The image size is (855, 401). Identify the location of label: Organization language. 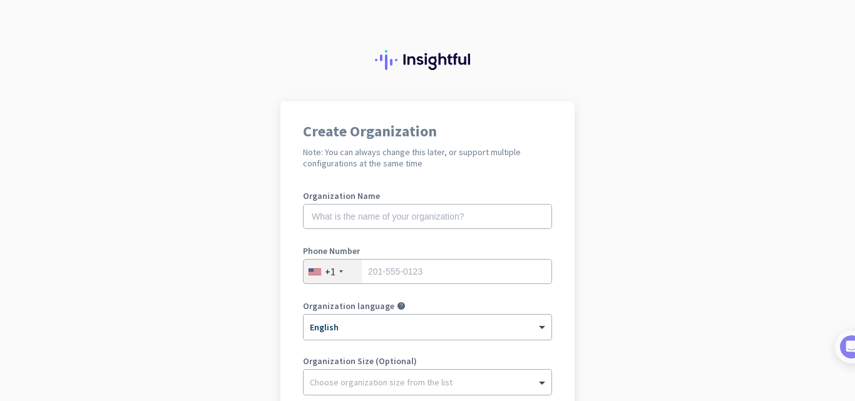
(348, 306).